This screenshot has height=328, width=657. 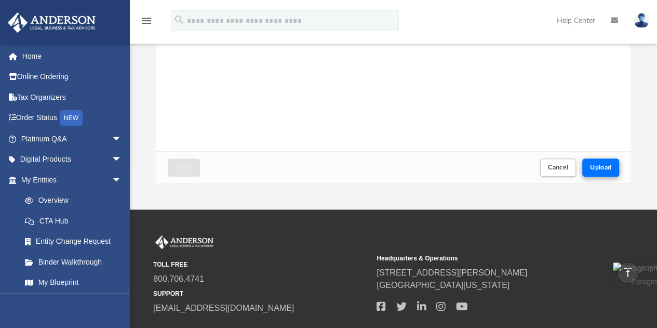 I want to click on a: My Entitiesarrow_drop_down, so click(x=72, y=180).